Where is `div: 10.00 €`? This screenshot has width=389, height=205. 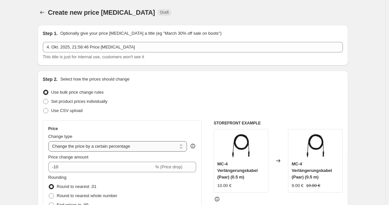
div: 10.00 € is located at coordinates (224, 185).